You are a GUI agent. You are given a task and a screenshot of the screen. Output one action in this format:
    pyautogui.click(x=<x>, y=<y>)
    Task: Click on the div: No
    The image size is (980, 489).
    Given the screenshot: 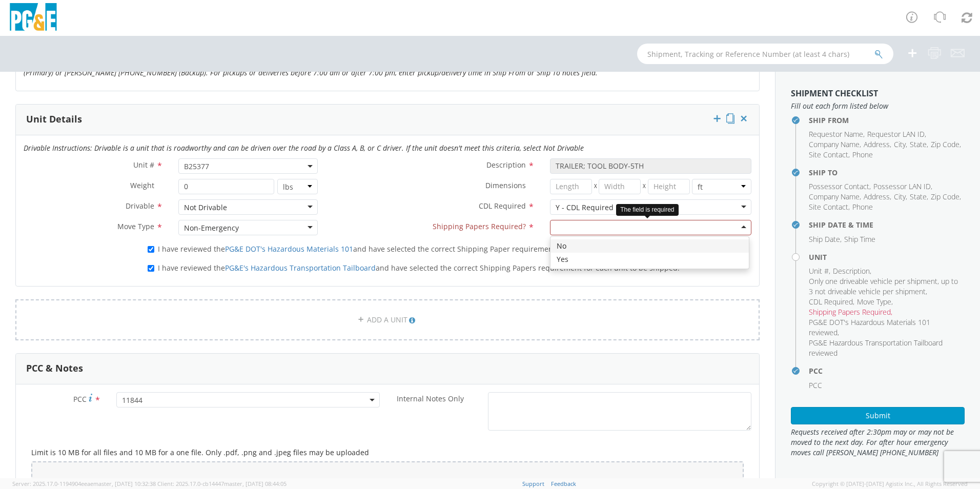 What is the action you would take?
    pyautogui.click(x=649, y=246)
    